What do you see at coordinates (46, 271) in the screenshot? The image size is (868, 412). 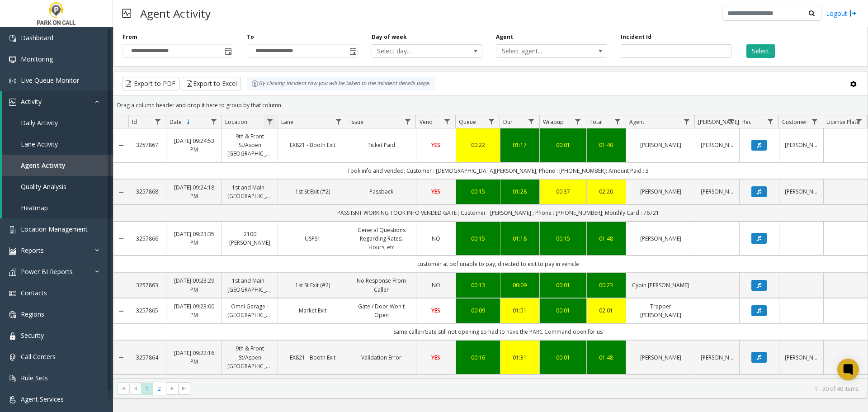 I see `span: Power BI Reports` at bounding box center [46, 271].